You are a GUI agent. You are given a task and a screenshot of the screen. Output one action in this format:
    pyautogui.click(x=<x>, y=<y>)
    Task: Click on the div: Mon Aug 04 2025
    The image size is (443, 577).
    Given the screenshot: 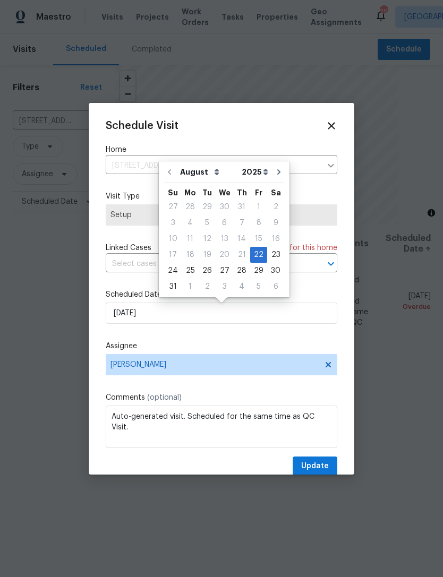 What is the action you would take?
    pyautogui.click(x=190, y=223)
    